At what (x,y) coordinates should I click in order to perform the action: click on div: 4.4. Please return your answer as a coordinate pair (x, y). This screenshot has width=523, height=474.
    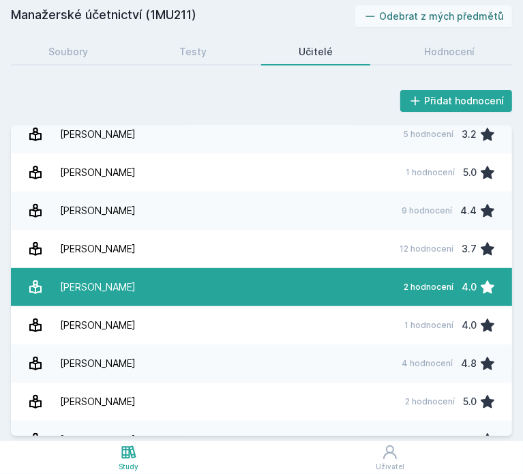
    Looking at the image, I should click on (469, 211).